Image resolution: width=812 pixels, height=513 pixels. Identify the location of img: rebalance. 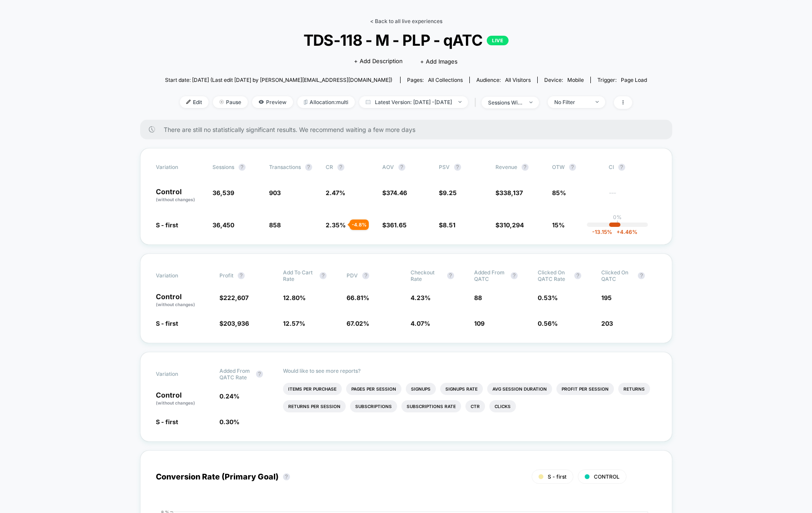
(306, 102).